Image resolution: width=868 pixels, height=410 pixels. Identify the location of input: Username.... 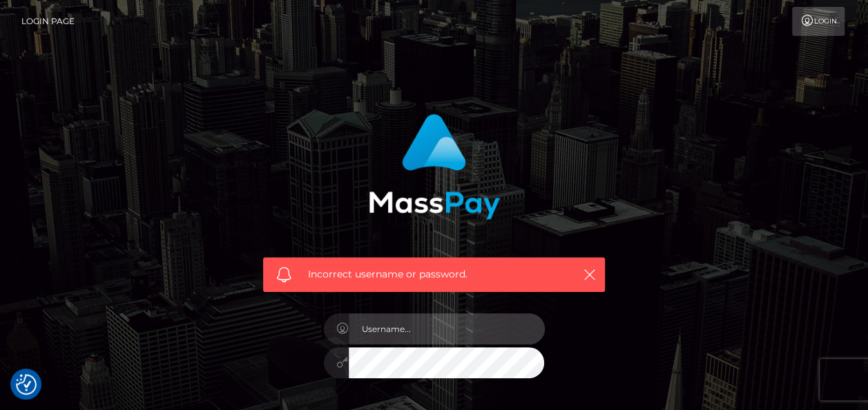
(447, 328).